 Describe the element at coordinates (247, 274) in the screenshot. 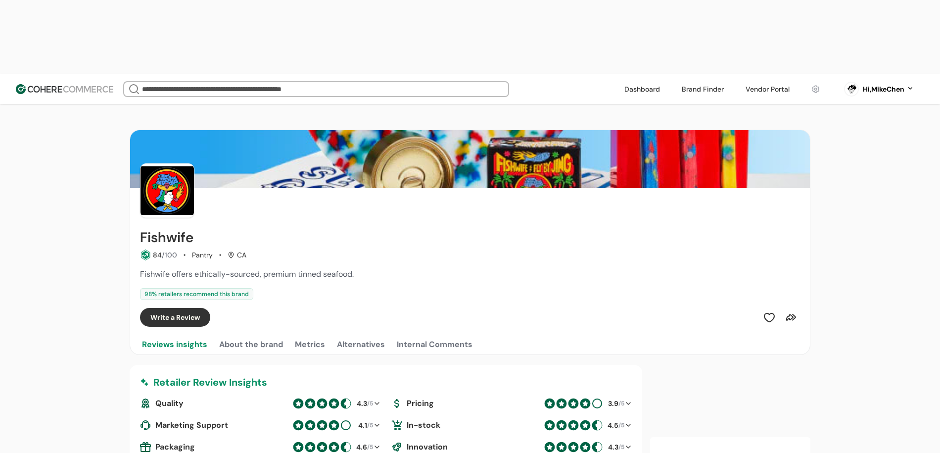

I see `span: Fishwife offers ethically-sourced, premium tinned seafood.` at that location.